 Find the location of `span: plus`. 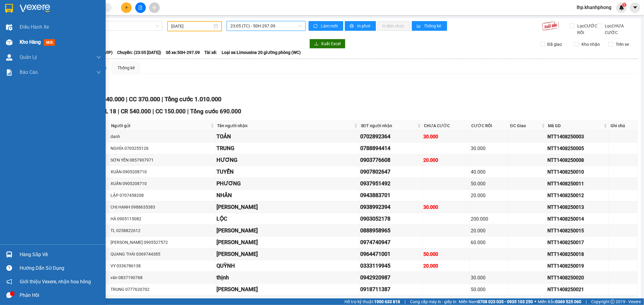

span: plus is located at coordinates (127, 8).